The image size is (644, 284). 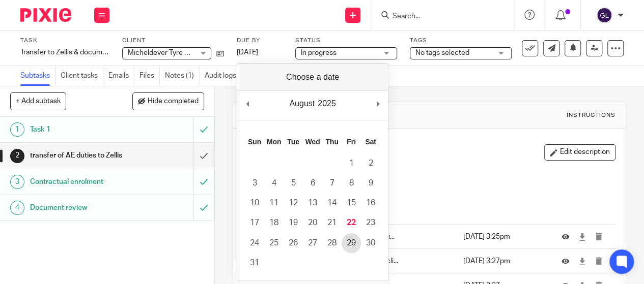 I want to click on a: Notes (1), so click(x=182, y=76).